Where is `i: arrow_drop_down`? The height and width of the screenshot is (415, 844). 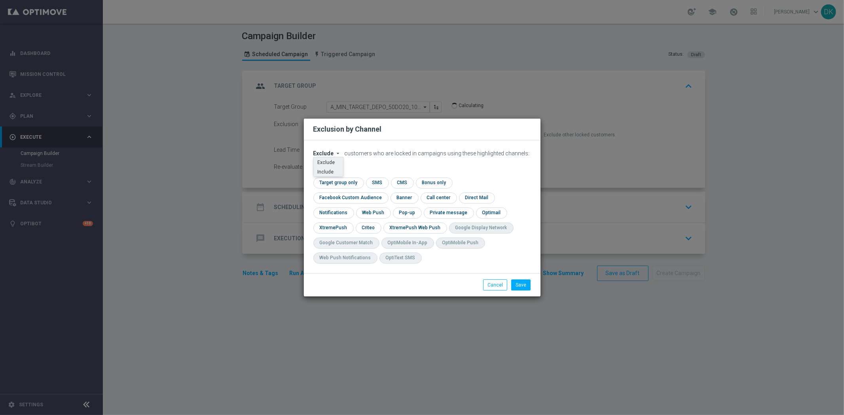
i: arrow_drop_down is located at coordinates (338, 154).